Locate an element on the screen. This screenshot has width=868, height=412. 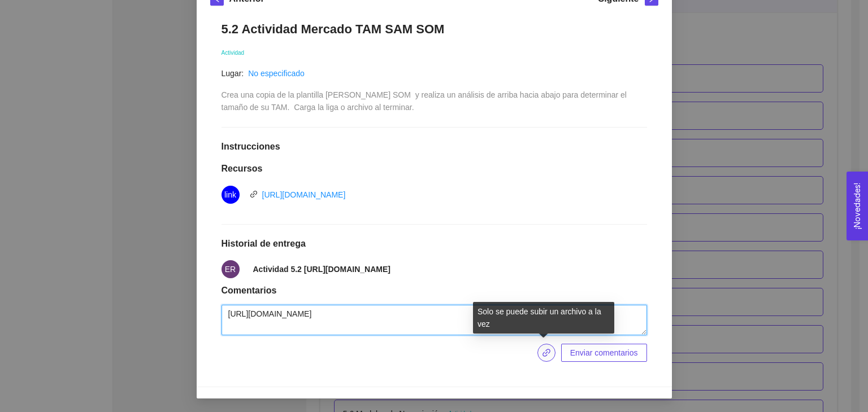
a: No especificado is located at coordinates (276, 74).